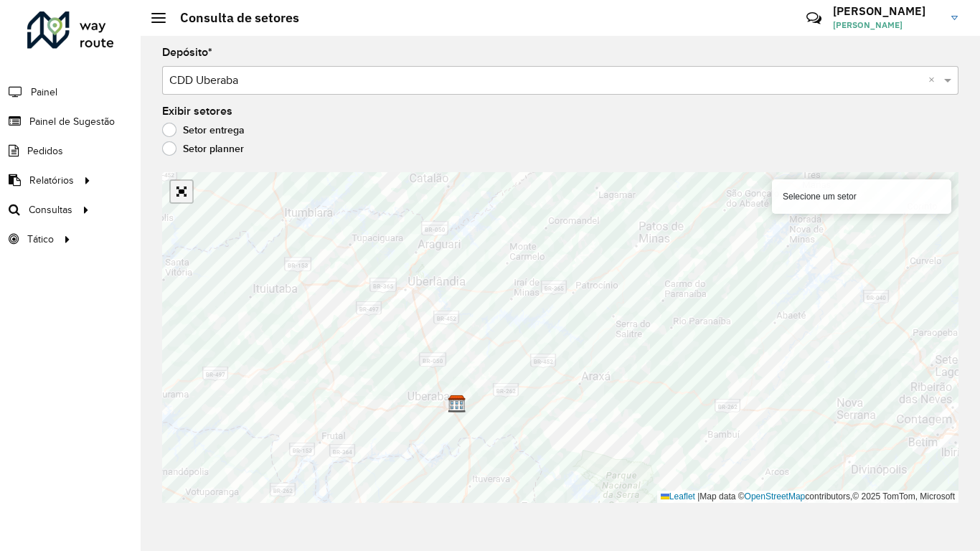  What do you see at coordinates (182, 191) in the screenshot?
I see `a: Abrir mapa em tela cheia` at bounding box center [182, 191].